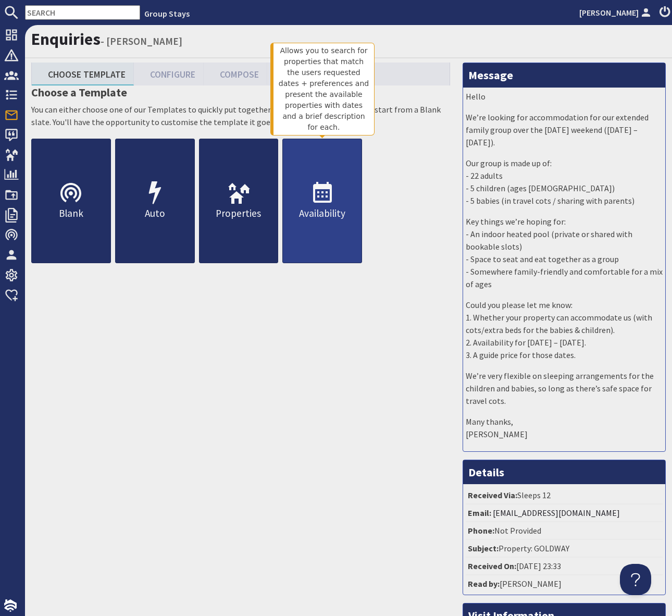 The height and width of the screenshot is (616, 672). What do you see at coordinates (10, 605) in the screenshot?
I see `img: staytech_i_w-64f4e8e9ee0a9c174fd5317b4b171b261742d2d393467e5bdba4413f4f884c10.svg` at bounding box center [10, 605].